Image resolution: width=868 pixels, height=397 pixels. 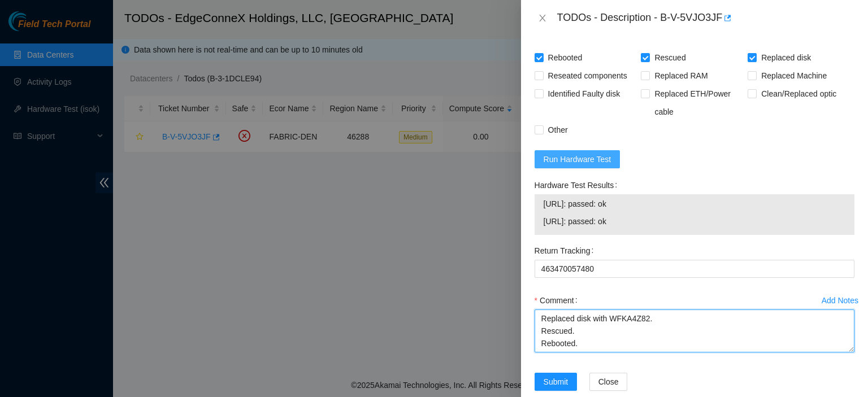 What do you see at coordinates (699, 103) in the screenshot?
I see `span: Replaced ETH/Power cable` at bounding box center [699, 103].